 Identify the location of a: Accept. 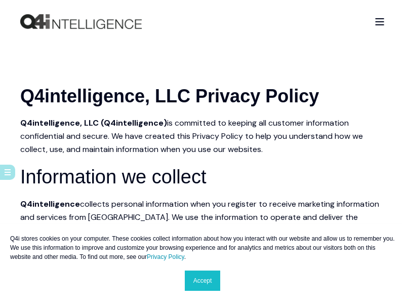
(202, 280).